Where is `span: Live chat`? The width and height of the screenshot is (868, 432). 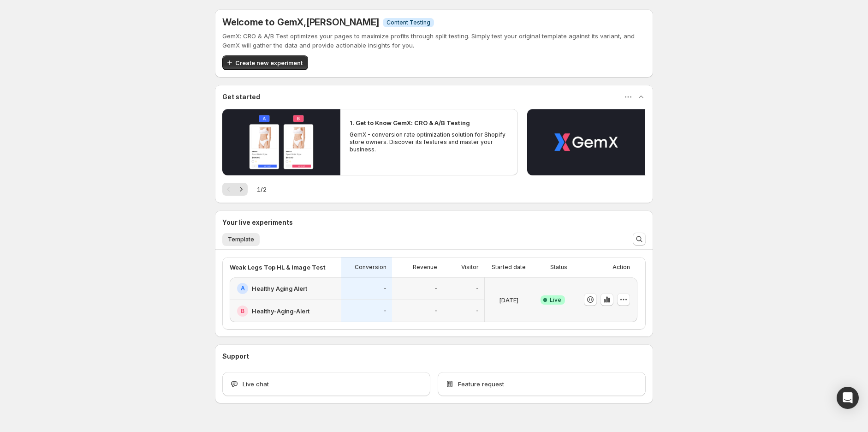 span: Live chat is located at coordinates (255, 384).